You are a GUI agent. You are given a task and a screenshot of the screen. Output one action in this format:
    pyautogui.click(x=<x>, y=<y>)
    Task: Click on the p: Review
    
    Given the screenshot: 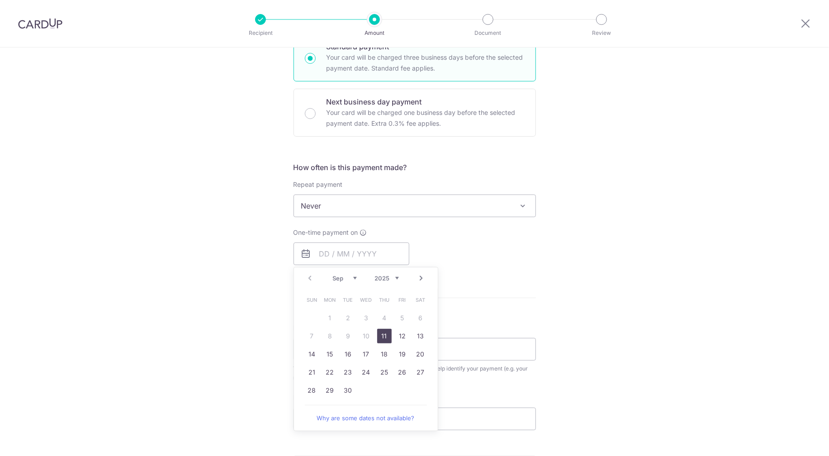 What is the action you would take?
    pyautogui.click(x=601, y=33)
    